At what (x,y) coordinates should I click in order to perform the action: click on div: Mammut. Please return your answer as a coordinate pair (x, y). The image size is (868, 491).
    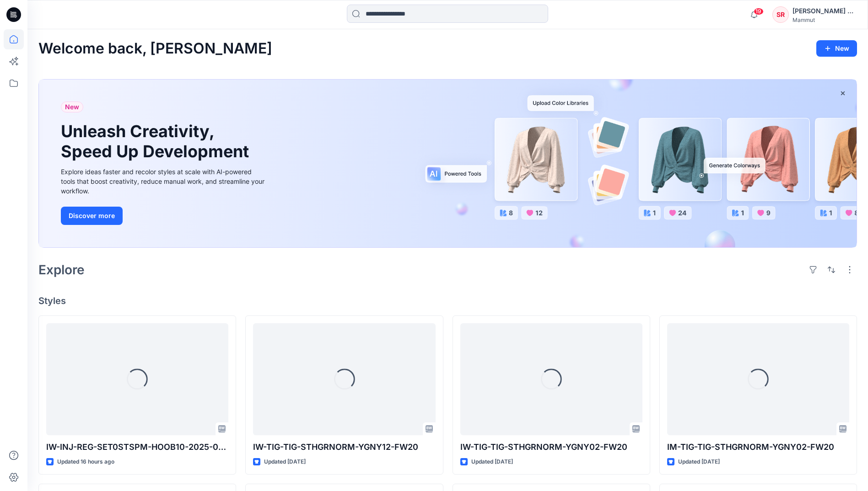
    Looking at the image, I should click on (825, 20).